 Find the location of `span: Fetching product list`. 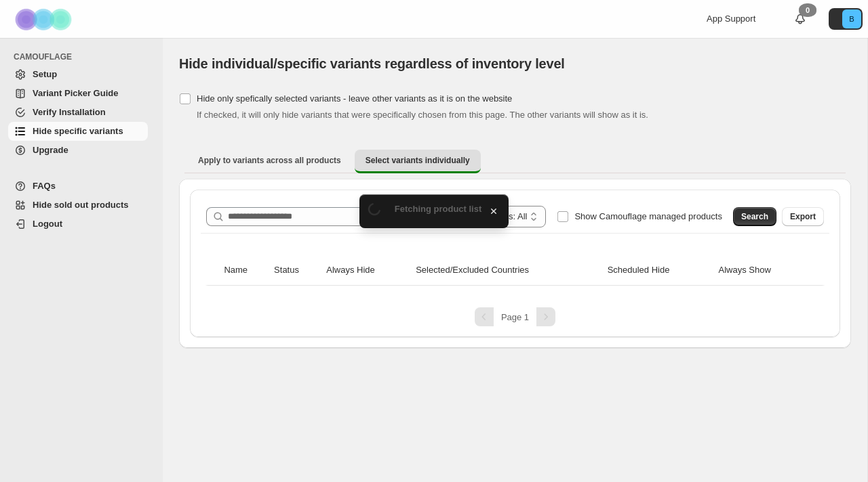

span: Fetching product list is located at coordinates (438, 208).